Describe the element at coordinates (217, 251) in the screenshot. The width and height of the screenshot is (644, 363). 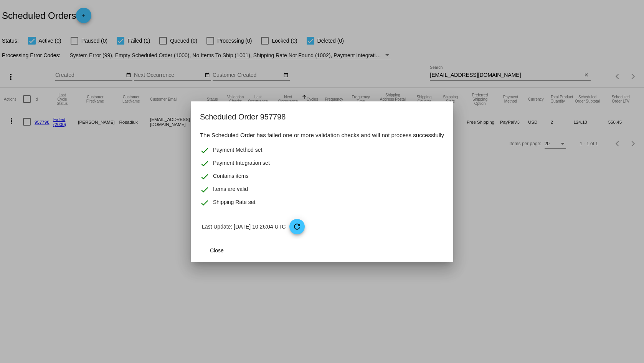
I see `button: Close dialog` at that location.